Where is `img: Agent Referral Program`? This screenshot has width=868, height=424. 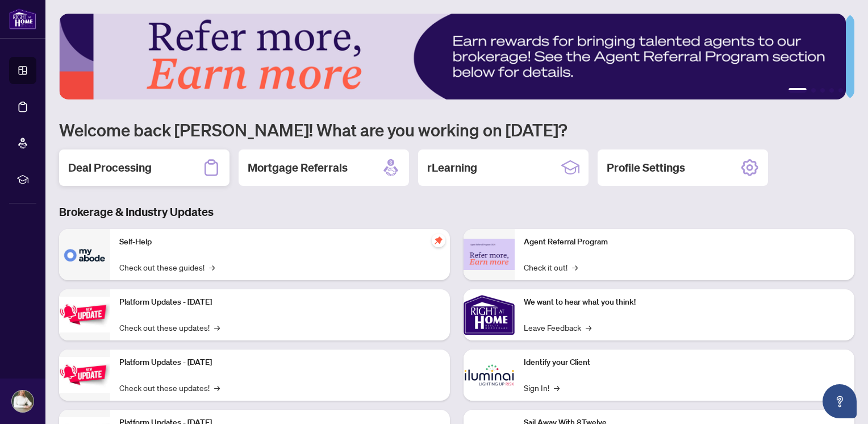 img: Agent Referral Program is located at coordinates (489, 254).